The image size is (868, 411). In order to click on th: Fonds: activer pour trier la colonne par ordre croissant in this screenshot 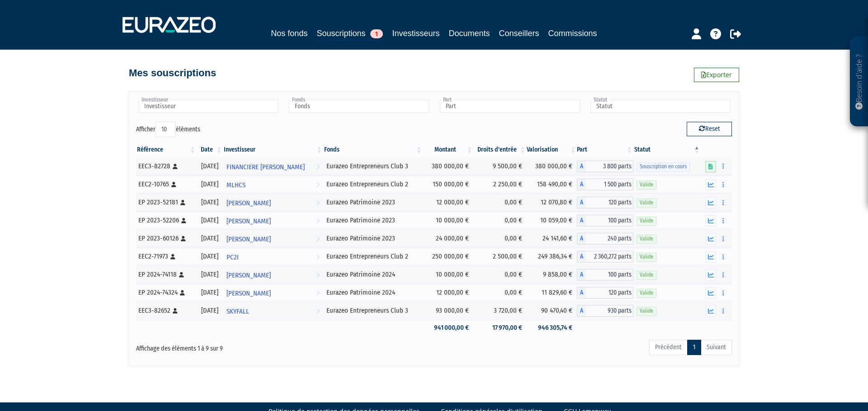, I will do `click(373, 150)`.